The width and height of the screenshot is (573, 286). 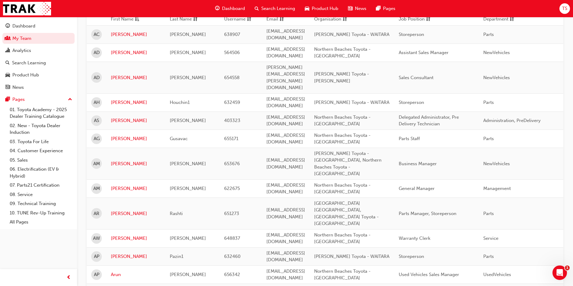 I want to click on span: 653676, so click(x=232, y=164).